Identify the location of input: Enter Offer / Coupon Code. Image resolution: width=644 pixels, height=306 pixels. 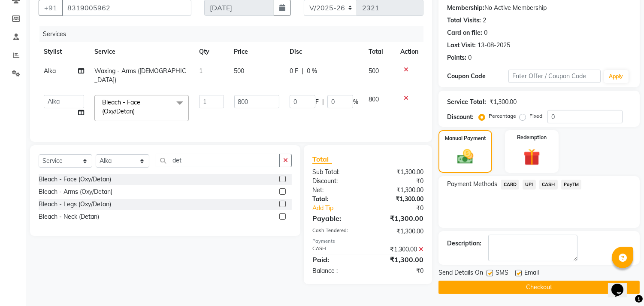
(555, 76).